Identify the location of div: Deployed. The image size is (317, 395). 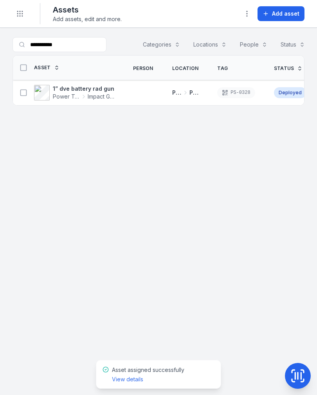
(290, 93).